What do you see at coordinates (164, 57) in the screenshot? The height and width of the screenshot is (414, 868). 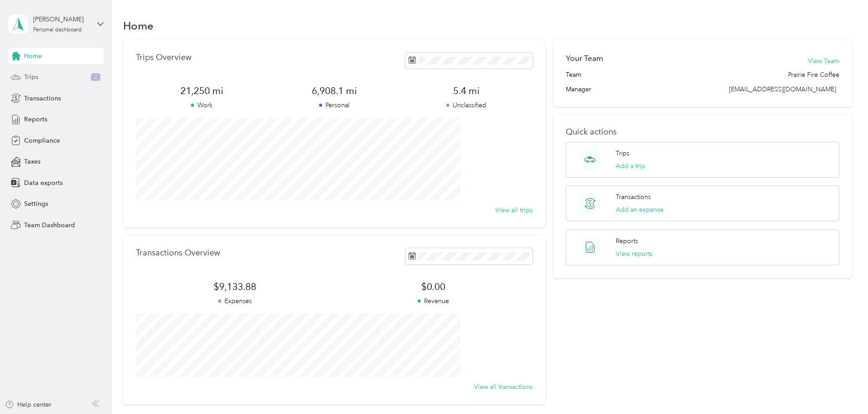 I see `p: Trips Overview` at bounding box center [164, 57].